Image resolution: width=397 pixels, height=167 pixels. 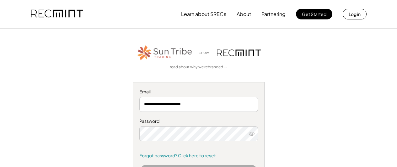 I want to click on div: Email, so click(x=199, y=92).